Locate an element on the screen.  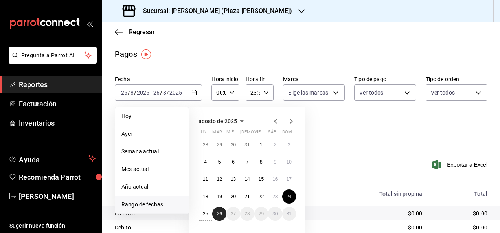
span: Mes actual is located at coordinates (152, 169).